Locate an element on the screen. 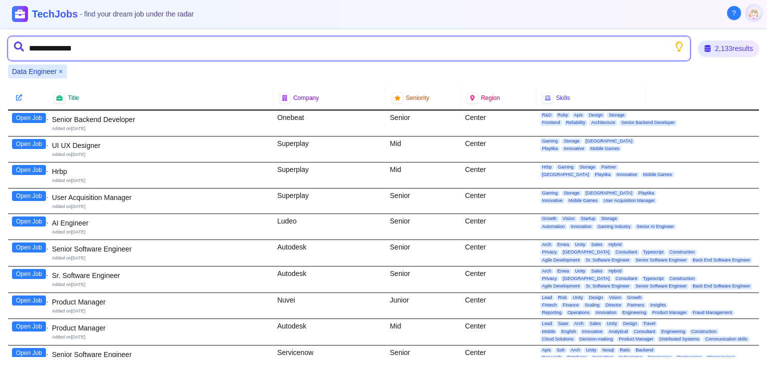  span: Typescript is located at coordinates (653, 252).